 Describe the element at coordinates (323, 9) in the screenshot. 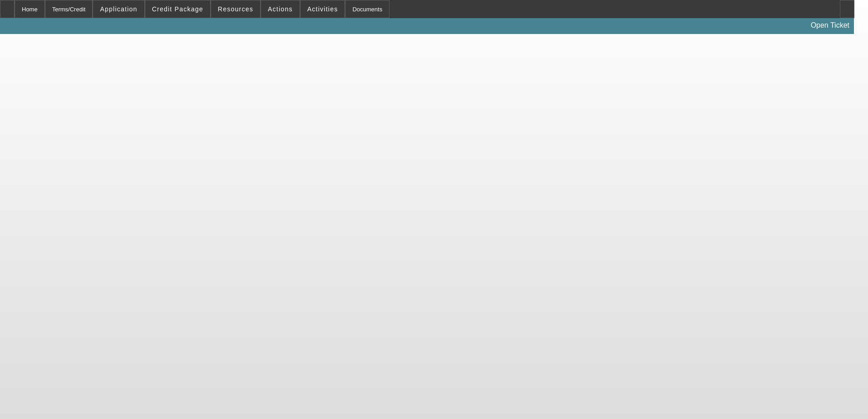

I see `button: Activities` at that location.